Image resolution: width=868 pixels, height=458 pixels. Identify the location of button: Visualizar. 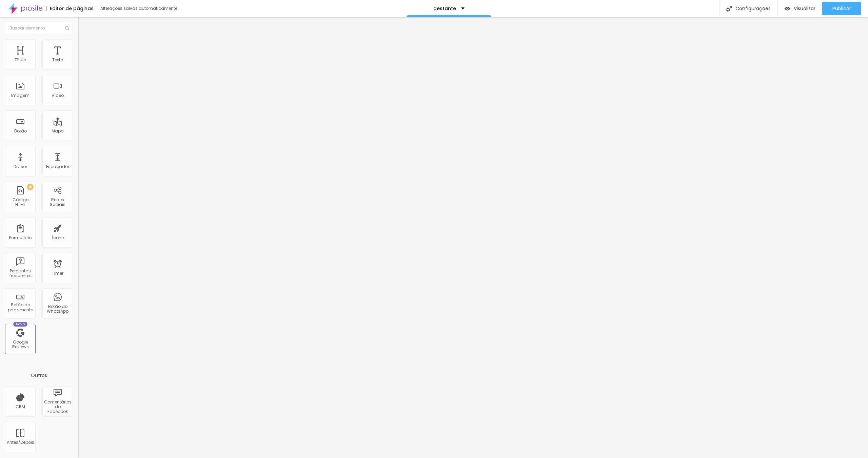
(800, 8).